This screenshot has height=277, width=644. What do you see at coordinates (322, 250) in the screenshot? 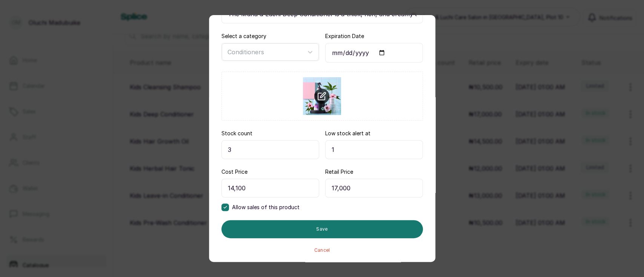
I see `button: Cancel` at bounding box center [322, 250].